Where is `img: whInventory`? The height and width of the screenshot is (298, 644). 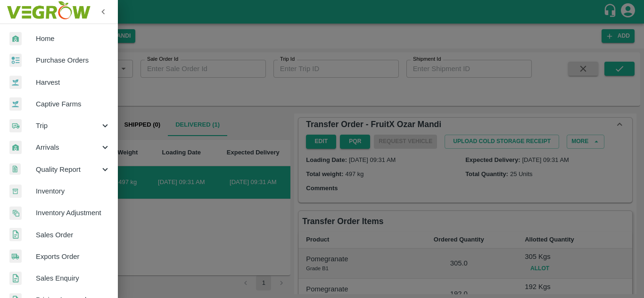 img: whInventory is located at coordinates (16, 191).